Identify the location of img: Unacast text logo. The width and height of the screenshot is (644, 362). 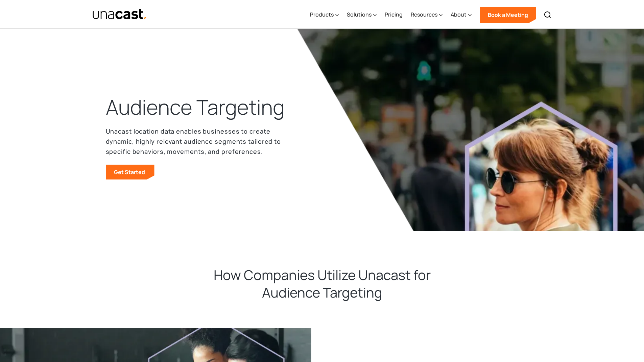
(120, 14).